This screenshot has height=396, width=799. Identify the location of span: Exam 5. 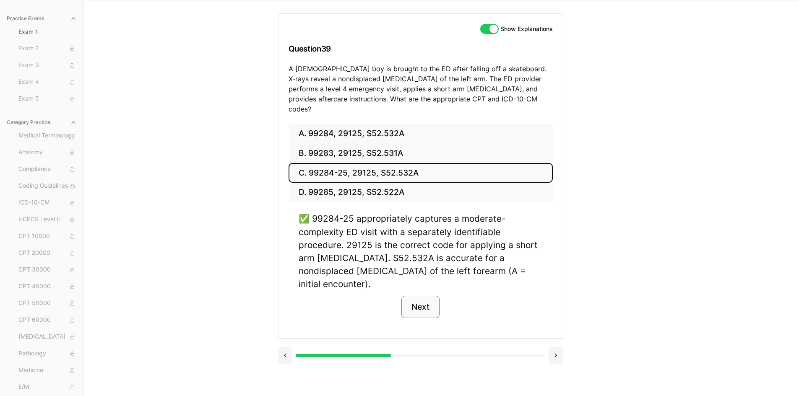
(47, 99).